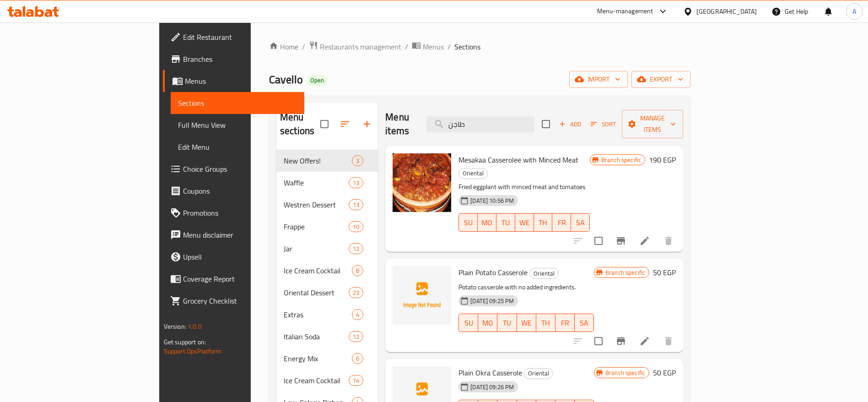  I want to click on div: Oriental, so click(539, 373).